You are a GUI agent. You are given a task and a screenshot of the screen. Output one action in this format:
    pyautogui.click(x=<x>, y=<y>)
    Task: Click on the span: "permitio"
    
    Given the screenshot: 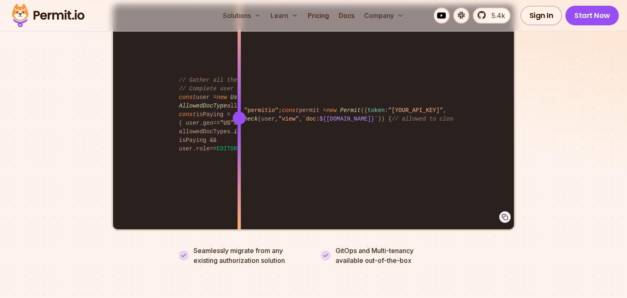 What is the action you would take?
    pyautogui.click(x=261, y=110)
    